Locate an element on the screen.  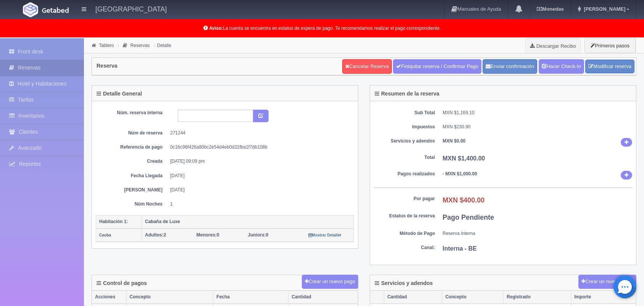
dd: 271244 is located at coordinates (259, 133).